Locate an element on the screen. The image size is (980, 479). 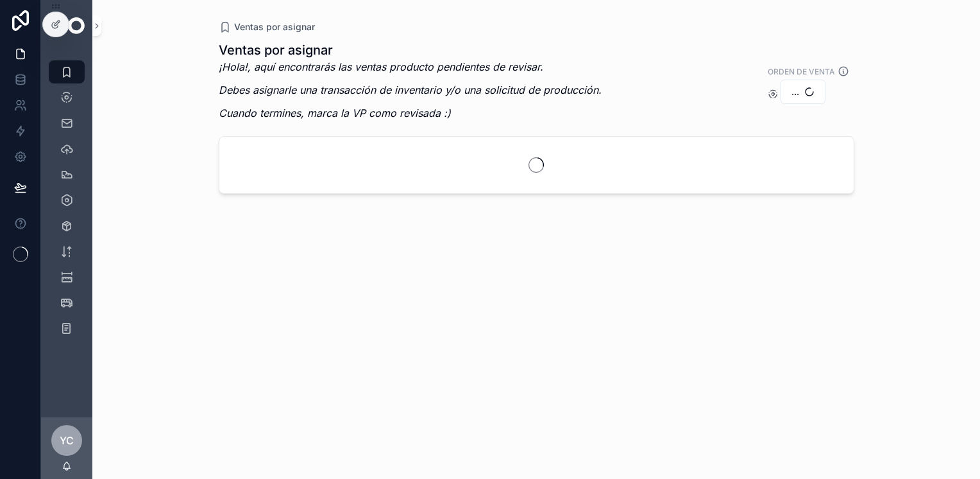
a: Ventas por asignar is located at coordinates (267, 27).